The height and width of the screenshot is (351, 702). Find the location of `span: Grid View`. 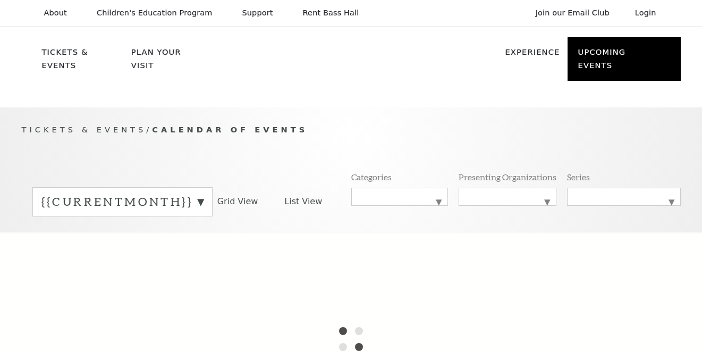

span: Grid View is located at coordinates (238, 201).